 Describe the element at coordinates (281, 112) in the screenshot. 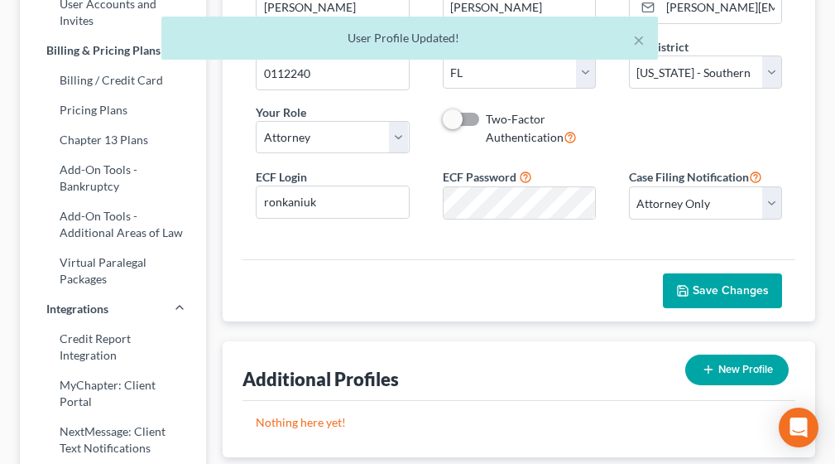

I see `span: Your Role` at that location.